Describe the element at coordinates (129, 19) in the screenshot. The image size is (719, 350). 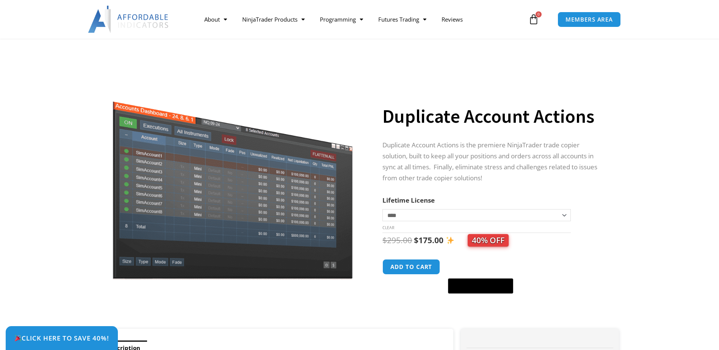
I see `img: LogoAI | Affordable Indicators – NinjaTrader` at that location.